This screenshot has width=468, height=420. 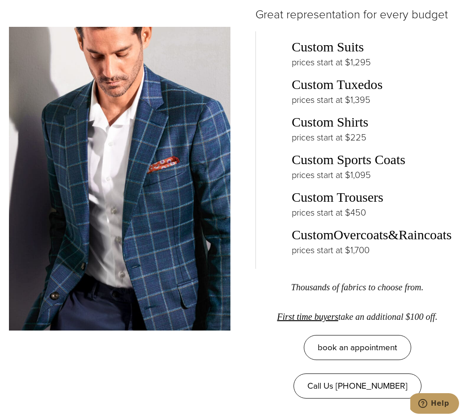 I want to click on p: prices start at $1,395, so click(x=376, y=100).